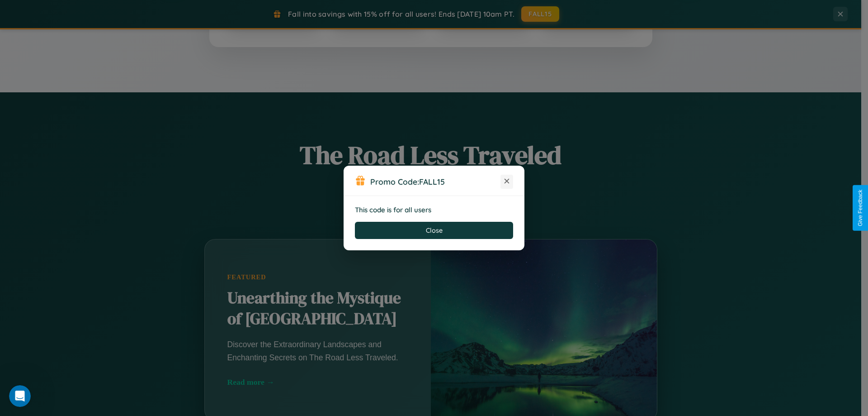 The height and width of the screenshot is (416, 868). I want to click on strong: This code is for all users, so click(393, 210).